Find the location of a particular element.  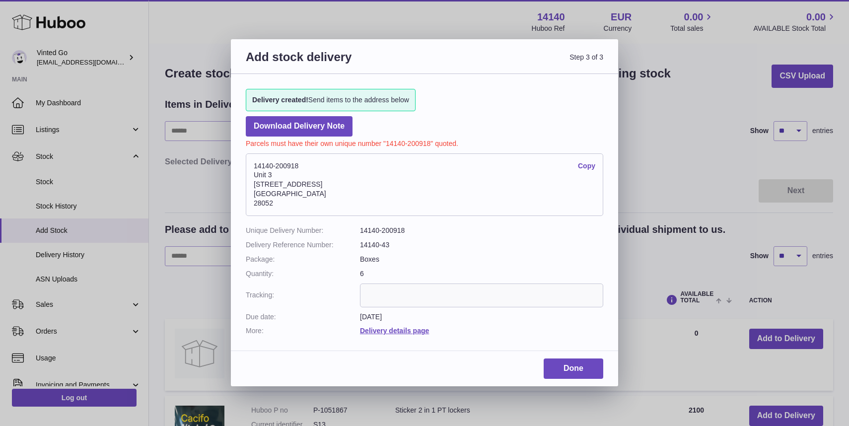

dd: 14140-43 is located at coordinates (482, 245).